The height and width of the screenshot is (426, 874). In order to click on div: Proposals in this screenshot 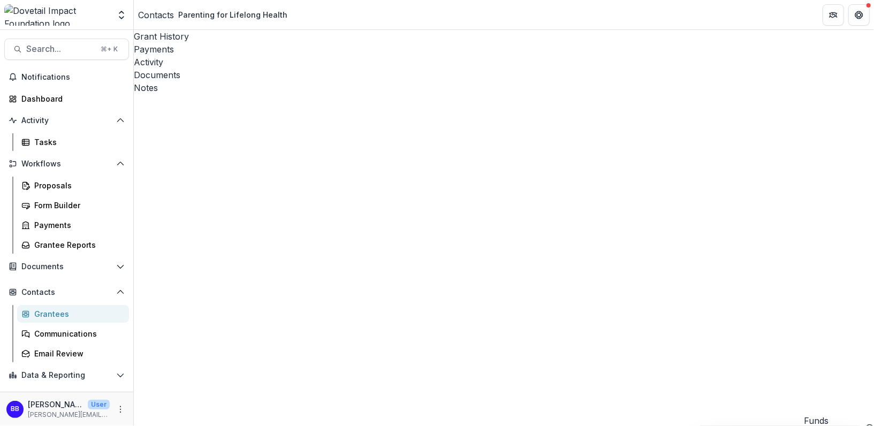, I will do `click(77, 185)`.